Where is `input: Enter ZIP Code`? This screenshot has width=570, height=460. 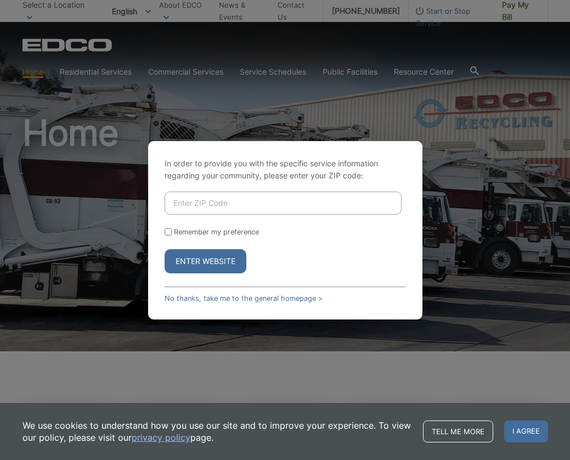 input: Enter ZIP Code is located at coordinates (283, 203).